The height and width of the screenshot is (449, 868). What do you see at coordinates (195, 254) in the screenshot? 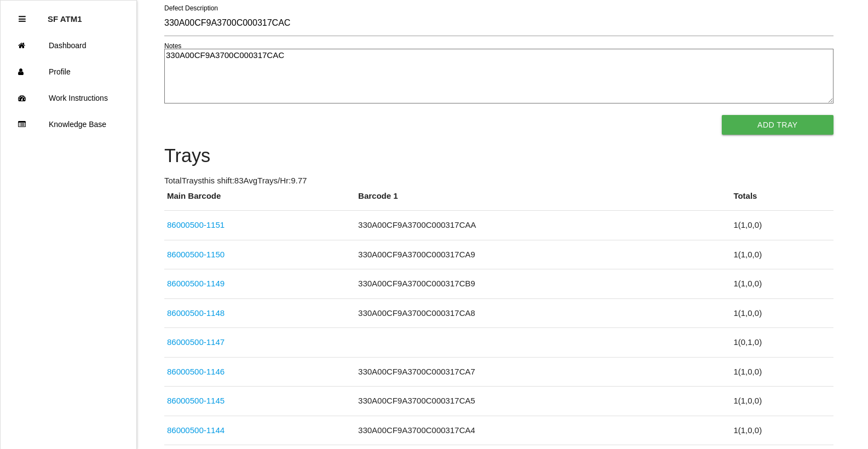
I see `a: 86000500-1150` at bounding box center [195, 254].